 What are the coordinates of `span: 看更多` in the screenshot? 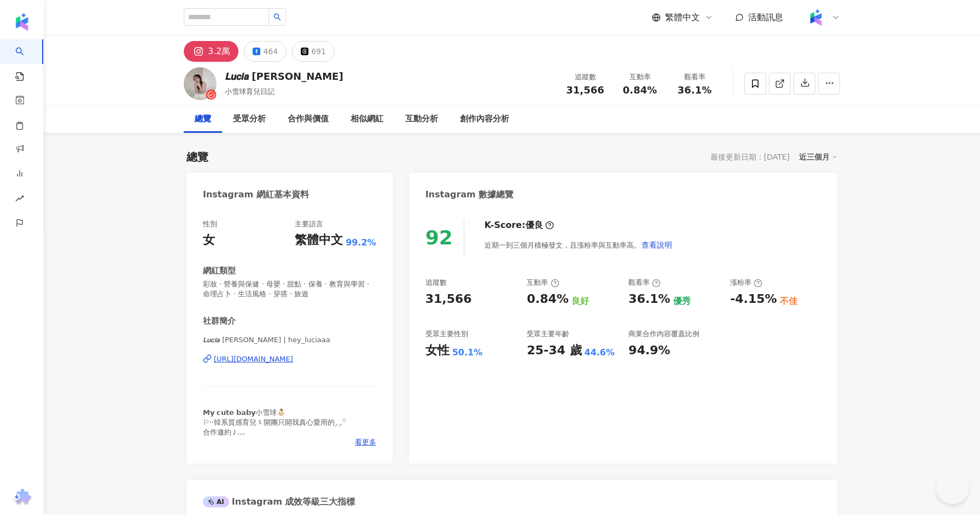 It's located at (365, 442).